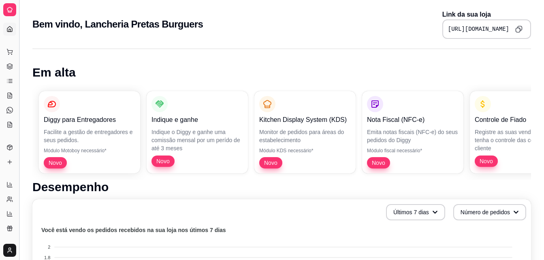  What do you see at coordinates (282, 73) in the screenshot?
I see `h1: Em alta` at bounding box center [282, 73].